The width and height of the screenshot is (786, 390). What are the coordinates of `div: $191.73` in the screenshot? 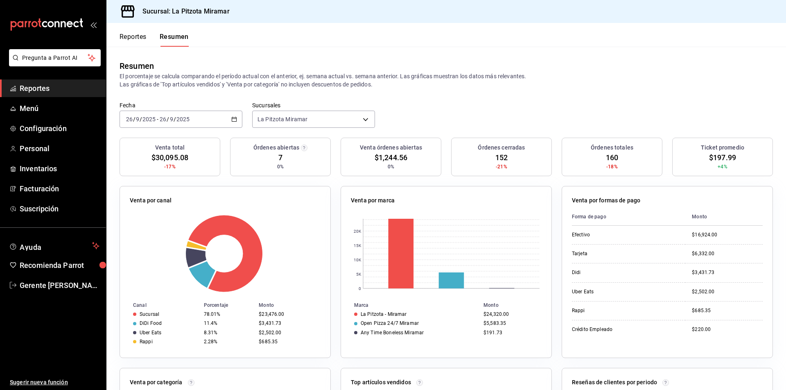 It's located at (511, 333).